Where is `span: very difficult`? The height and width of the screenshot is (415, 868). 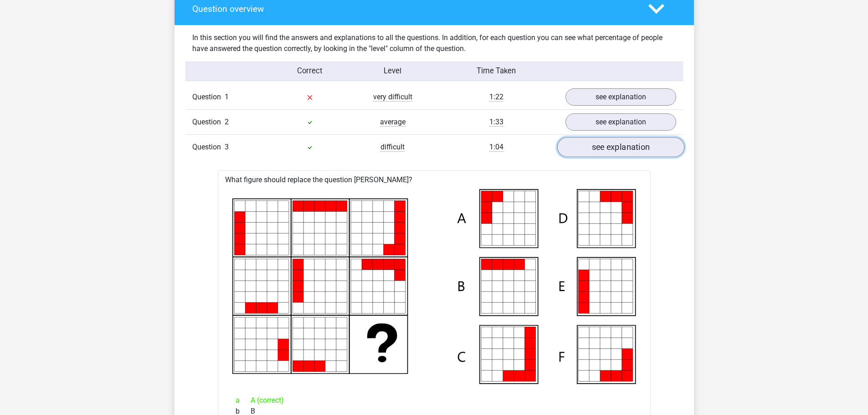
span: very difficult is located at coordinates (393, 97).